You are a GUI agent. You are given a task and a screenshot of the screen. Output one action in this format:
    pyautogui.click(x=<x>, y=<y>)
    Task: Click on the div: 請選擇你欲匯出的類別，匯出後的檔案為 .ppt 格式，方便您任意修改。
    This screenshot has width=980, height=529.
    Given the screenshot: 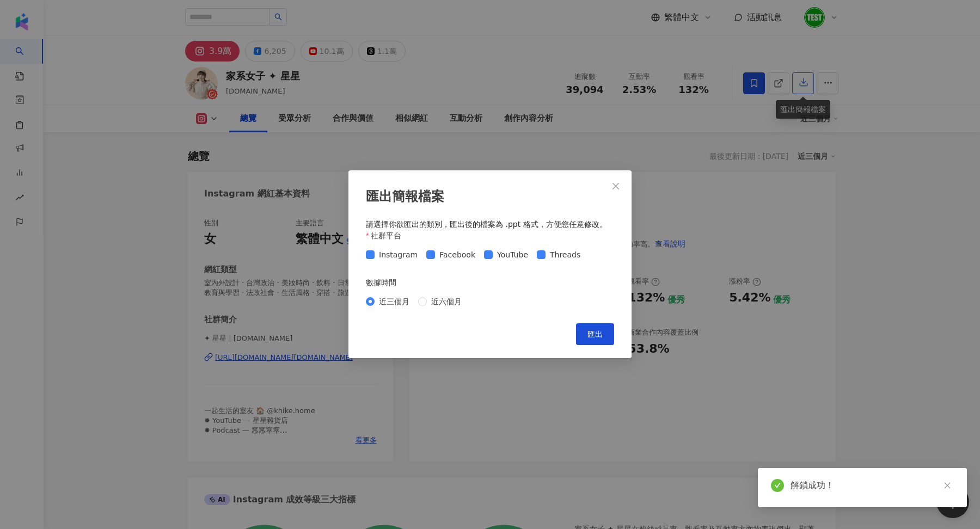 What is the action you would take?
    pyautogui.click(x=490, y=224)
    